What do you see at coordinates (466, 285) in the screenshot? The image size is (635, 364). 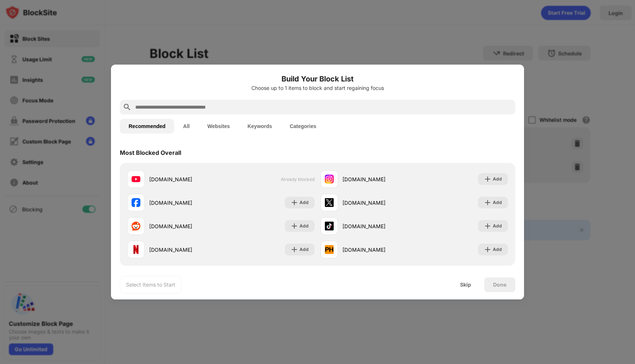 I see `div: Skip` at bounding box center [466, 285].